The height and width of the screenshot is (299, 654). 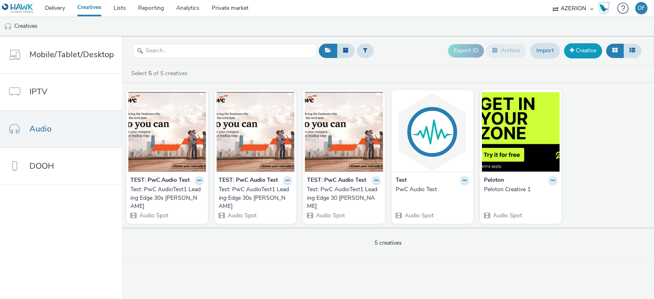 What do you see at coordinates (603, 8) in the screenshot?
I see `img: Hawk Academy` at bounding box center [603, 8].